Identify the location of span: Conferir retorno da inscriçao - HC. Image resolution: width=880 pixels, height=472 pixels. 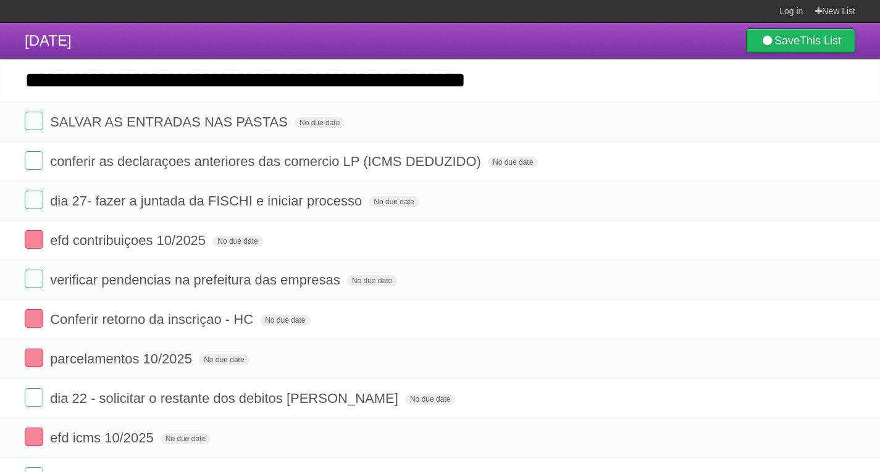
(153, 319).